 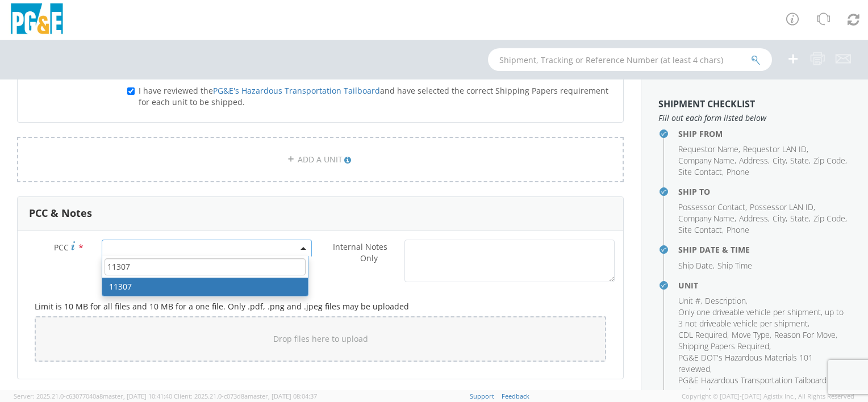 I want to click on span: PG&E DOT's Hazardous Materials 101 reviewed, so click(x=745, y=363).